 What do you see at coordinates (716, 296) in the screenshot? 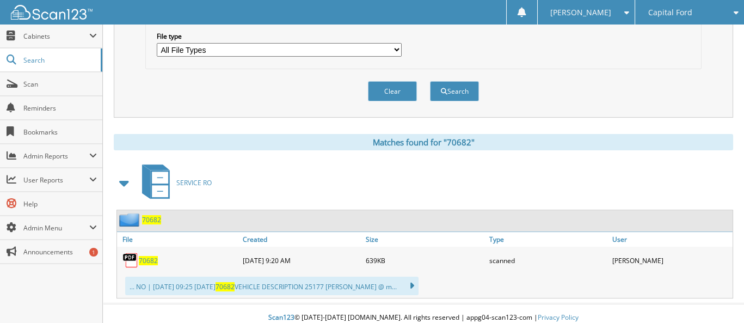
I see `div: Chat Widget` at bounding box center [716, 296].